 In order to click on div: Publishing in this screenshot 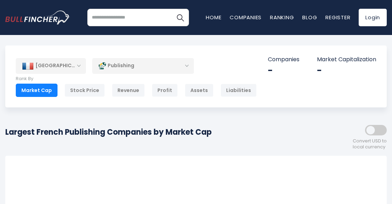, I will do `click(143, 66)`.